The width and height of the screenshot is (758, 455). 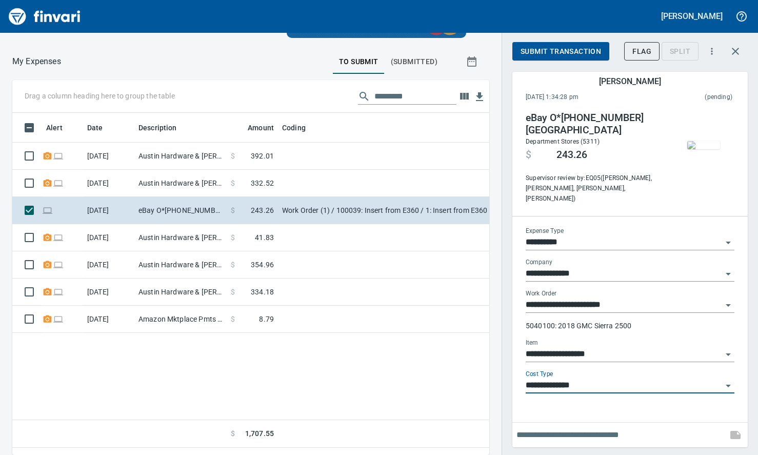 I want to click on span: 392.01, so click(x=262, y=156).